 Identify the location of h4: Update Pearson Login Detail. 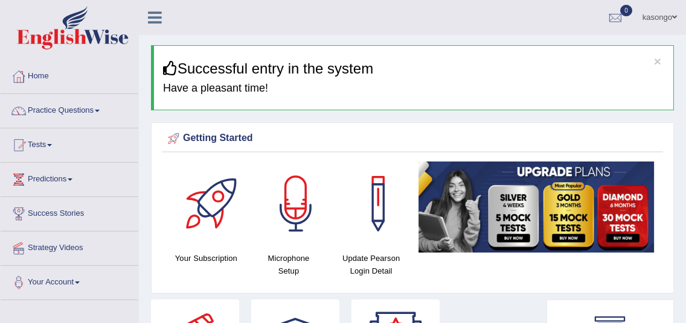
(371, 265).